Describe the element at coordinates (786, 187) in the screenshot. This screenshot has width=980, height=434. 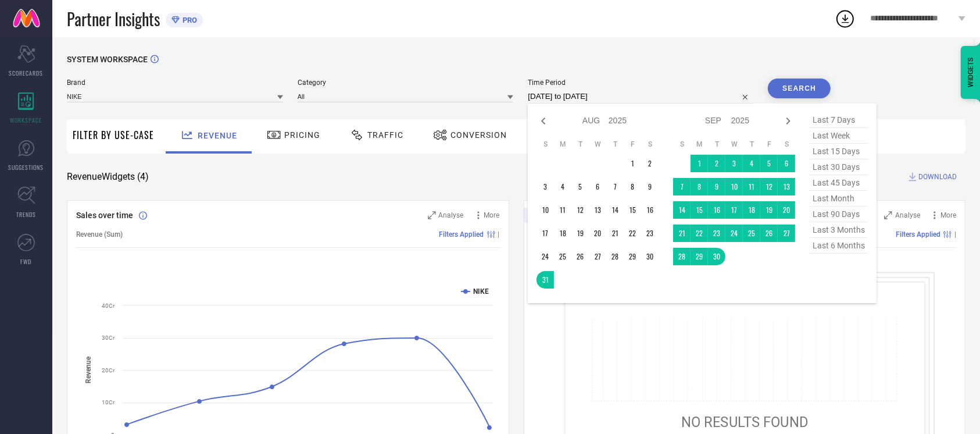
I see `td: Sat Sep 13 2025` at that location.